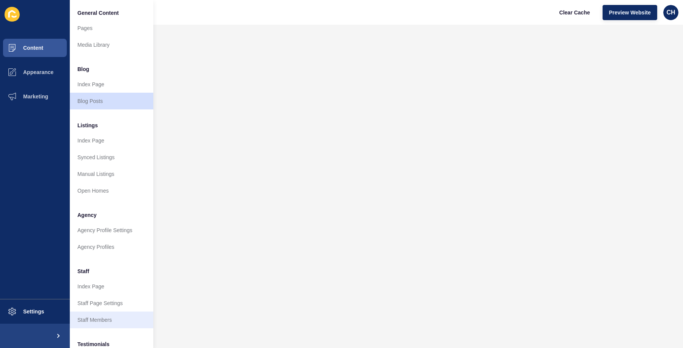 Image resolution: width=683 pixels, height=348 pixels. I want to click on span: Preview Website, so click(630, 13).